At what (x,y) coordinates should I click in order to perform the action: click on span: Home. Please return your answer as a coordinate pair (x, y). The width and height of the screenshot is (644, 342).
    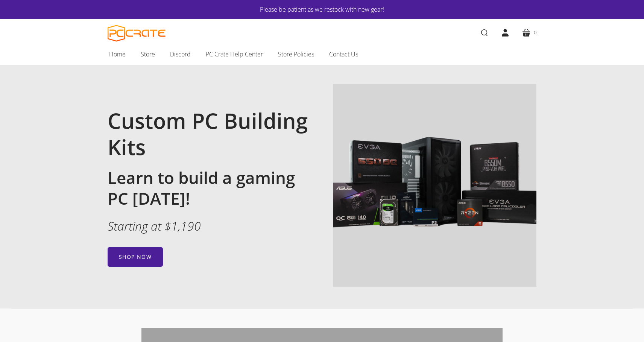
    Looking at the image, I should click on (118, 55).